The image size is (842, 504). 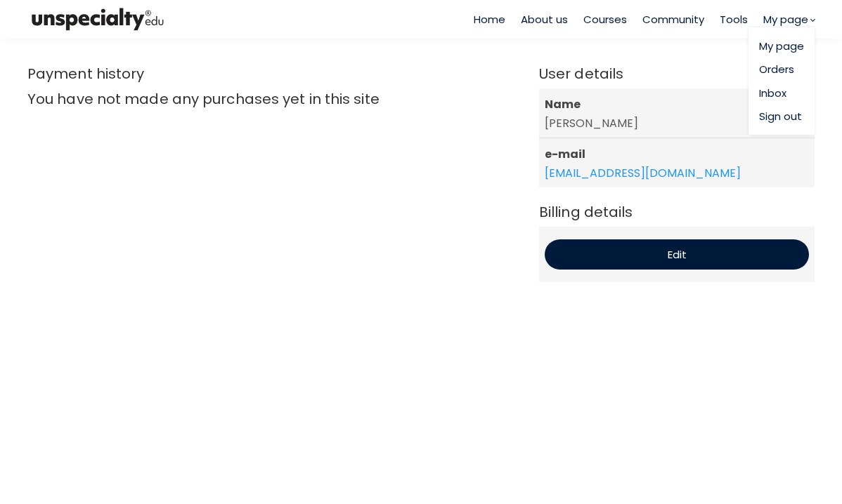 I want to click on span: My page, so click(x=786, y=19).